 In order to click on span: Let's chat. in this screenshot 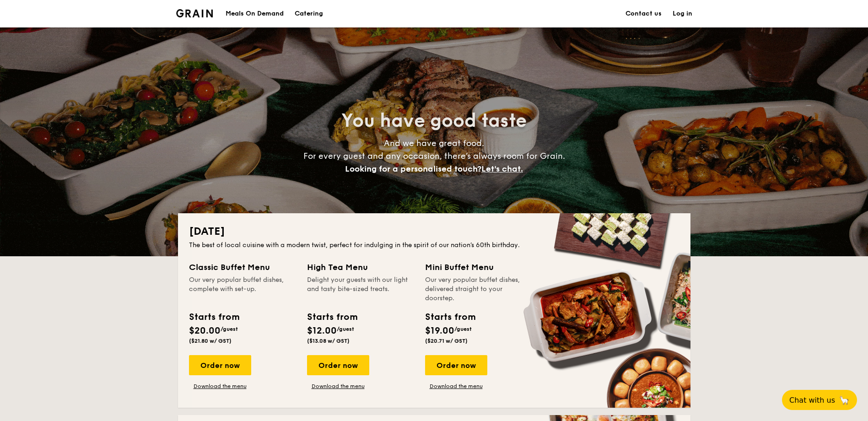, I will do `click(502, 169)`.